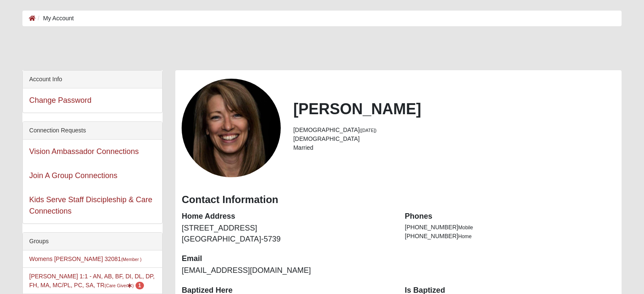  I want to click on a: Change Password, so click(60, 100).